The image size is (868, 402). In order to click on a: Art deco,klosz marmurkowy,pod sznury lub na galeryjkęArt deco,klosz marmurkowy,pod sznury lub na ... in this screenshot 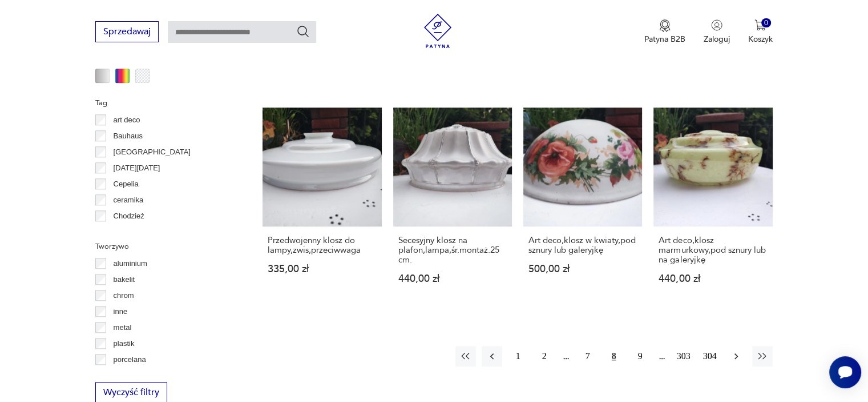, I will do `click(713, 206)`.